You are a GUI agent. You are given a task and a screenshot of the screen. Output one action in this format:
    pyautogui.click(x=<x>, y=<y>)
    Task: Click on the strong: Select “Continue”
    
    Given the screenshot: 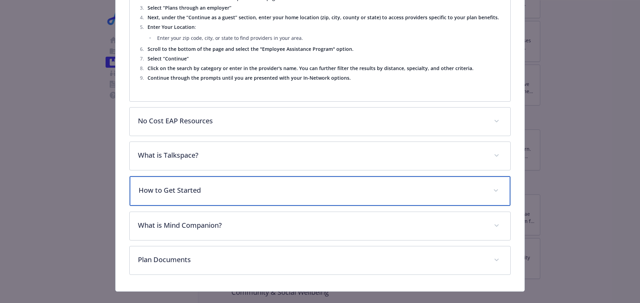 What is the action you would take?
    pyautogui.click(x=168, y=58)
    